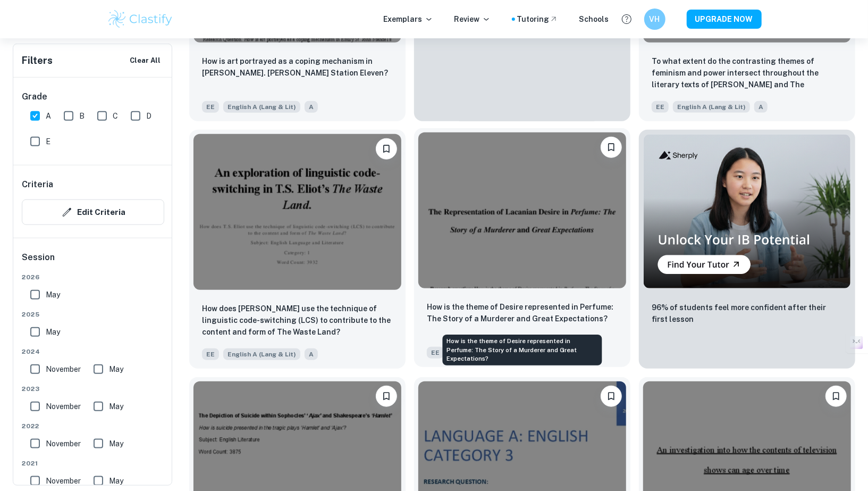 Image resolution: width=868 pixels, height=491 pixels. What do you see at coordinates (93, 426) in the screenshot?
I see `span: 2022` at bounding box center [93, 426].